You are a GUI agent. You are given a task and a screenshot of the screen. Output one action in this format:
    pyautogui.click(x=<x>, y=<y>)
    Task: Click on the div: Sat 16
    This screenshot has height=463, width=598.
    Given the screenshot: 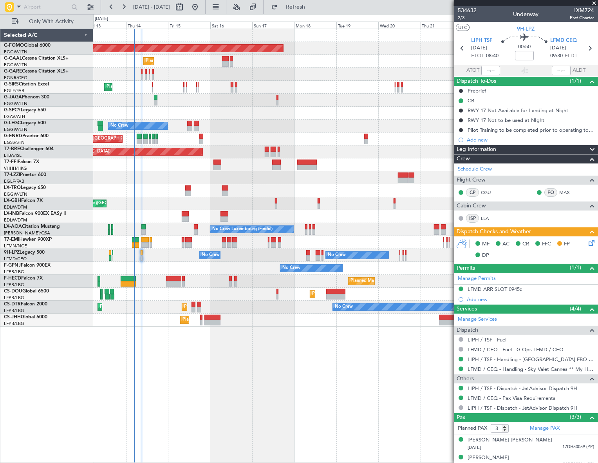 What is the action you would take?
    pyautogui.click(x=231, y=25)
    